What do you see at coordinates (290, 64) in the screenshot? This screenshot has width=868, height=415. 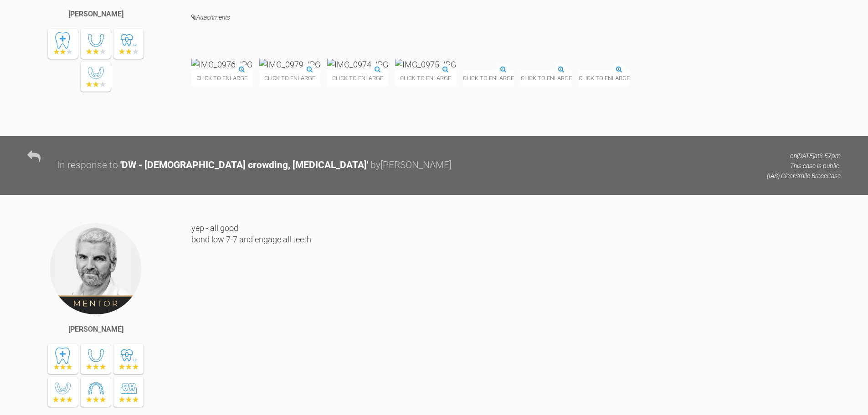 I see `img: IMG_0979.JPG` at bounding box center [290, 64].